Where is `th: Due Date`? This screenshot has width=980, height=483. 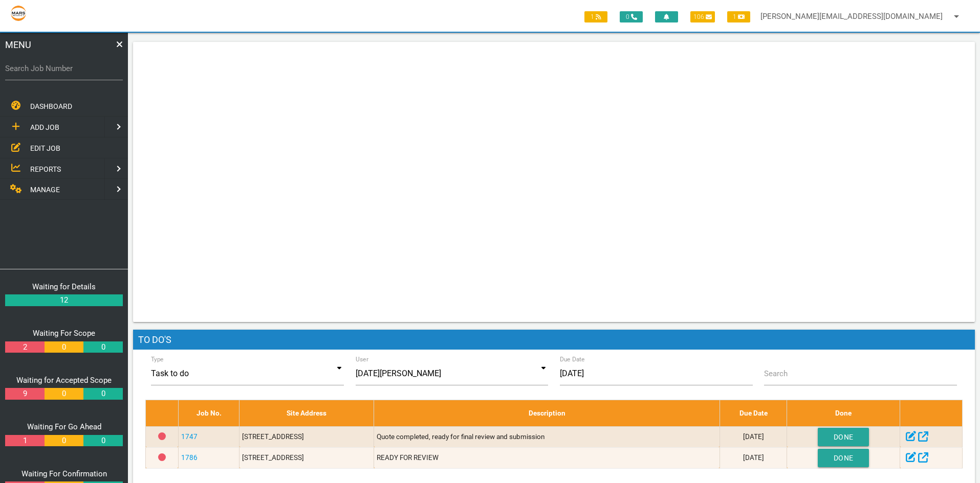
th: Due Date is located at coordinates (753, 414).